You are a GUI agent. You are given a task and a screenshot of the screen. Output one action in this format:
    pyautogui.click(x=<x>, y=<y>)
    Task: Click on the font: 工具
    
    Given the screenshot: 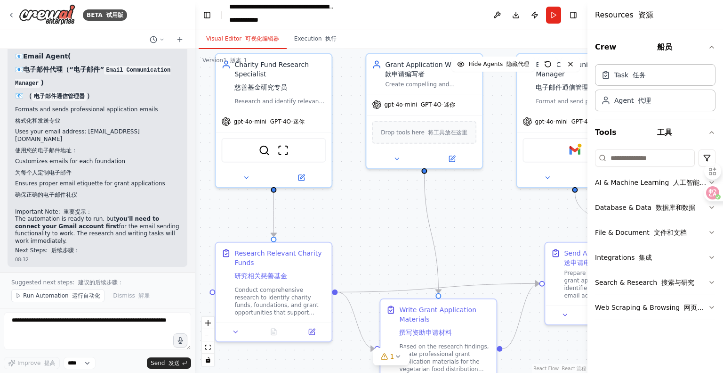 What is the action you would take?
    pyautogui.click(x=665, y=132)
    